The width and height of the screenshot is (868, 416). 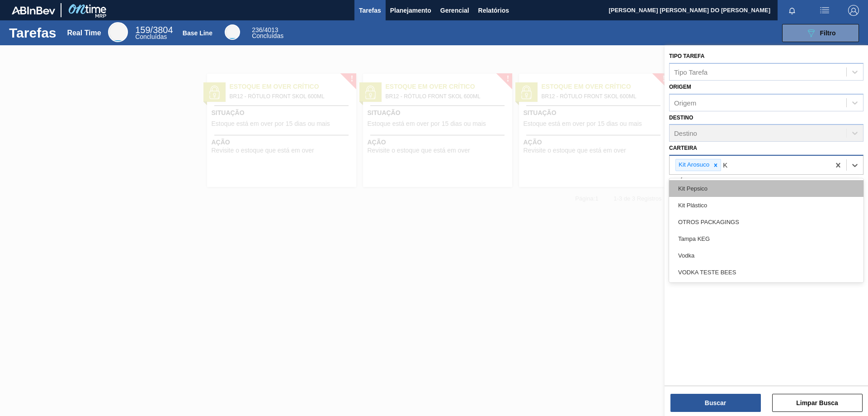 I want to click on span: Gerencial, so click(x=455, y=10).